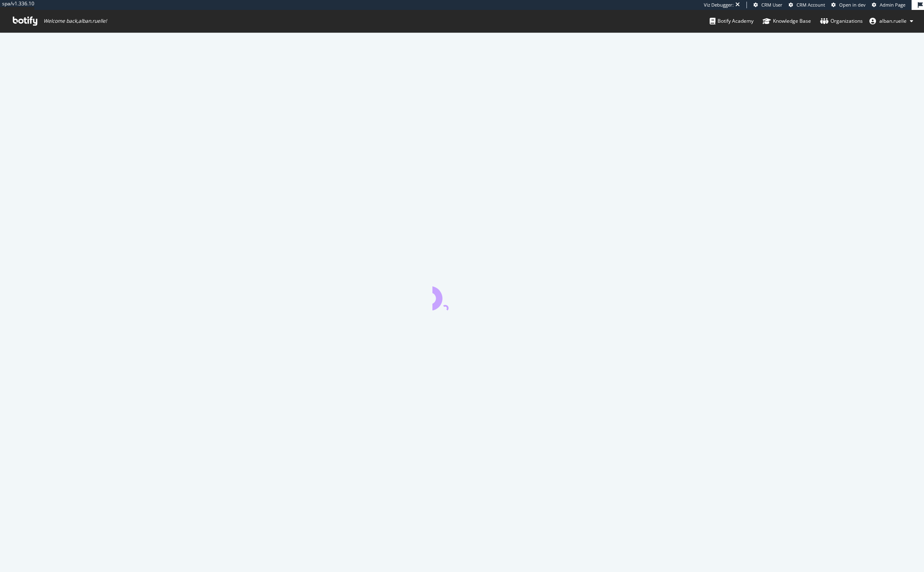 The width and height of the screenshot is (924, 572). I want to click on span: Open in dev, so click(852, 5).